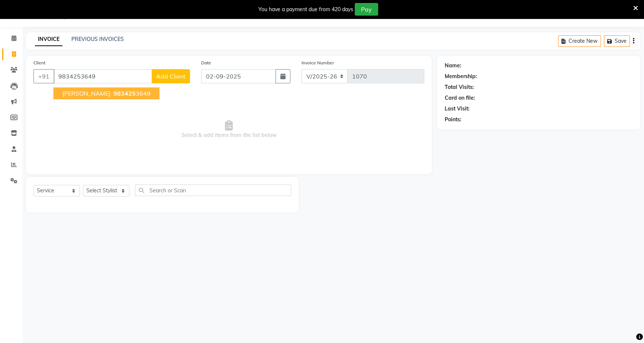 This screenshot has height=343, width=644. I want to click on div: Card on file:, so click(460, 98).